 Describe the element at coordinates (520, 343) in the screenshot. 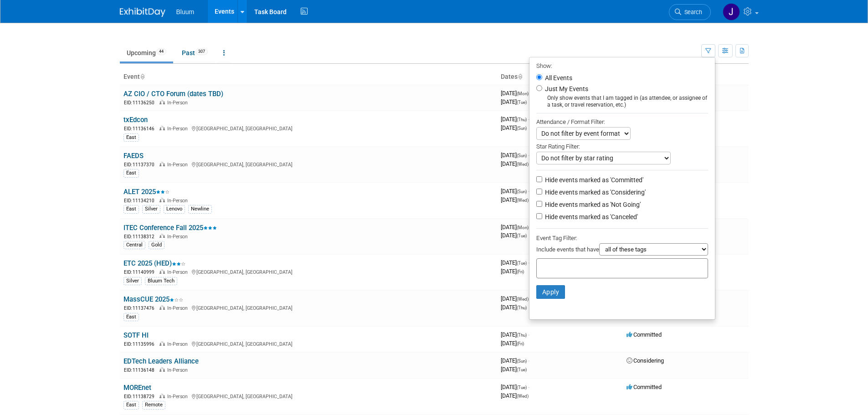

I see `span: (Fri)` at that location.